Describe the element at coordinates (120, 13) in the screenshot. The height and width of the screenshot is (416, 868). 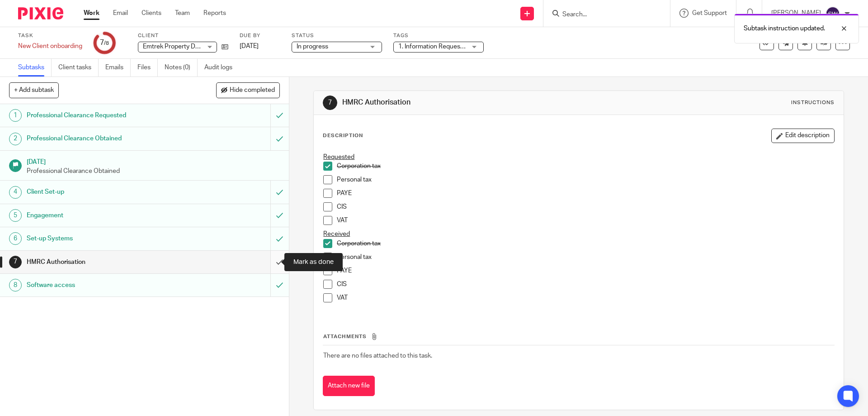
I see `a: Email` at that location.